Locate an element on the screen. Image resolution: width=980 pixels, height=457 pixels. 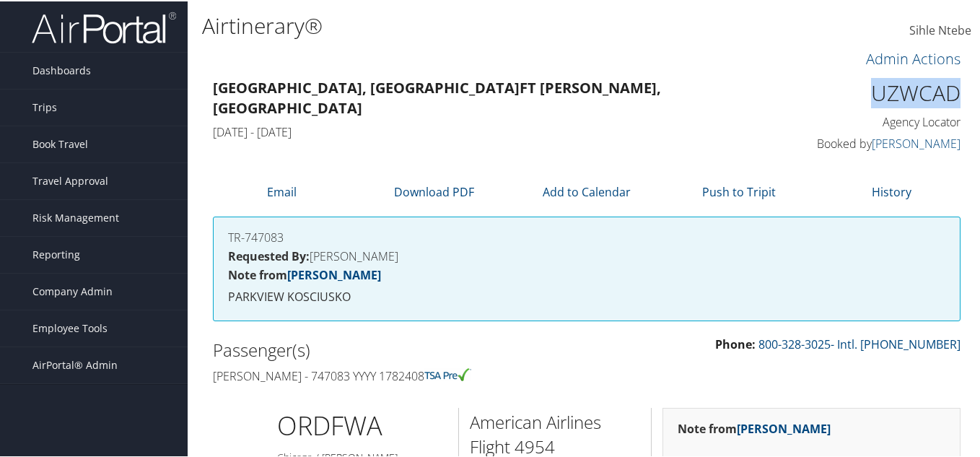
h4: Booked by is located at coordinates (876, 142).